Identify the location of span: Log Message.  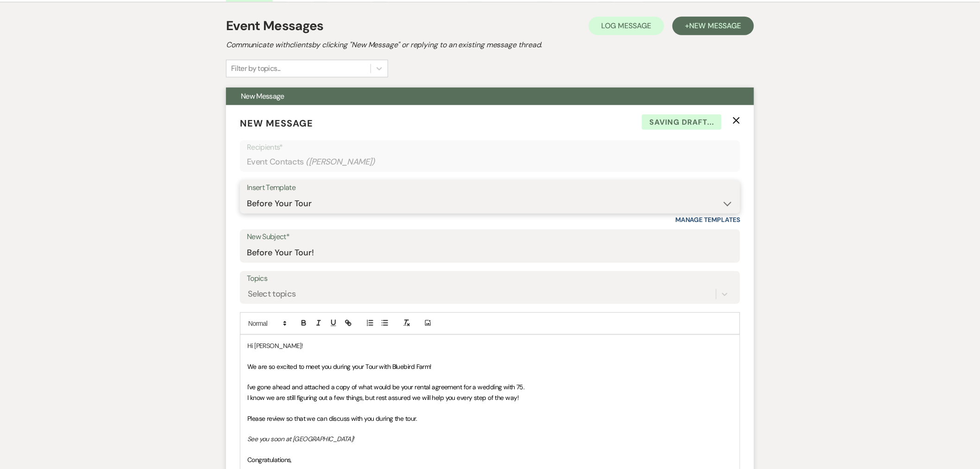
(626, 25).